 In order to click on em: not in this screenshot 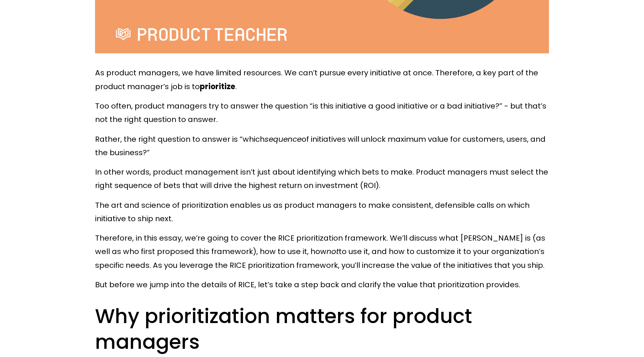, I will do `click(332, 251)`.